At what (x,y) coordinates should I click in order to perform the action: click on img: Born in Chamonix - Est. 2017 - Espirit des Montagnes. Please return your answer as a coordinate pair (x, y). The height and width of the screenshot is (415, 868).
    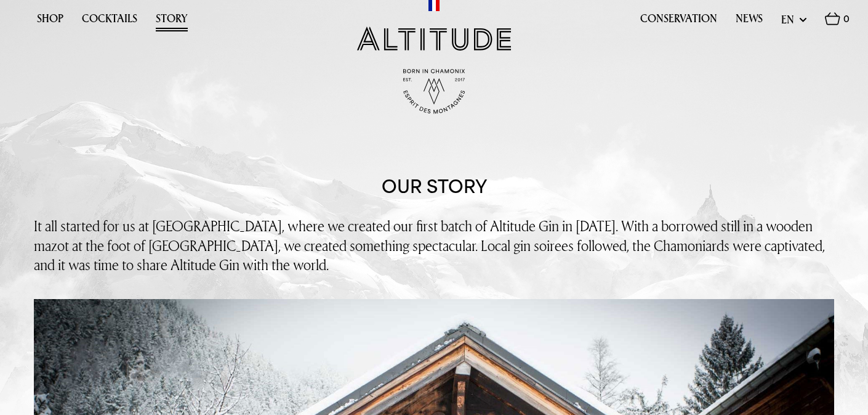
    Looking at the image, I should click on (434, 91).